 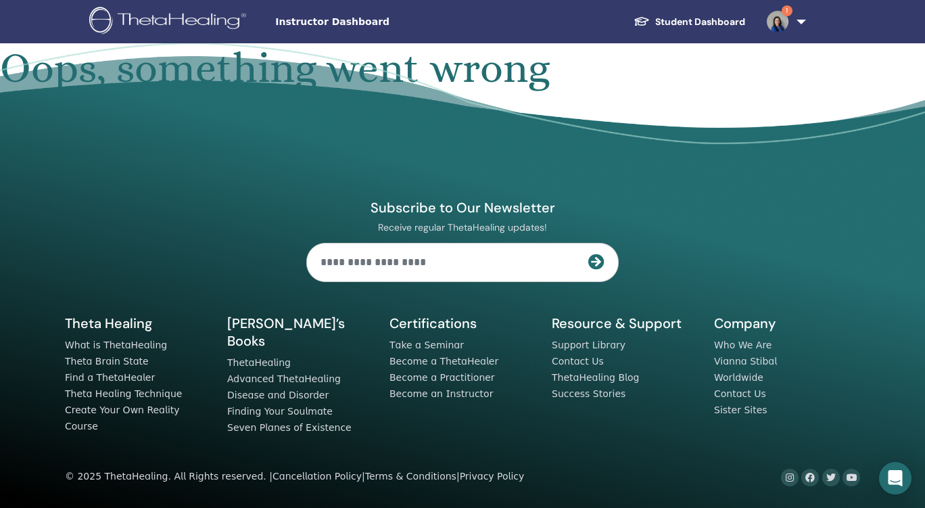 What do you see at coordinates (110, 377) in the screenshot?
I see `a: Find a ThetaHealer` at bounding box center [110, 377].